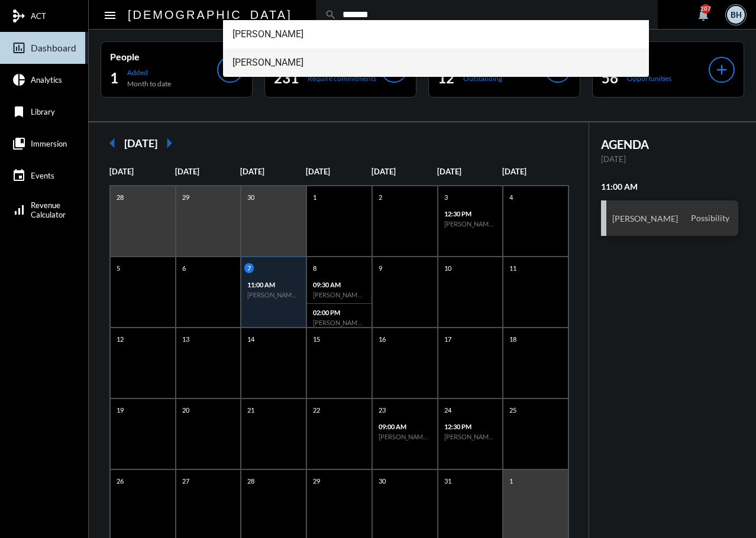 The height and width of the screenshot is (538, 756). I want to click on span: Revenue Calculator, so click(48, 210).